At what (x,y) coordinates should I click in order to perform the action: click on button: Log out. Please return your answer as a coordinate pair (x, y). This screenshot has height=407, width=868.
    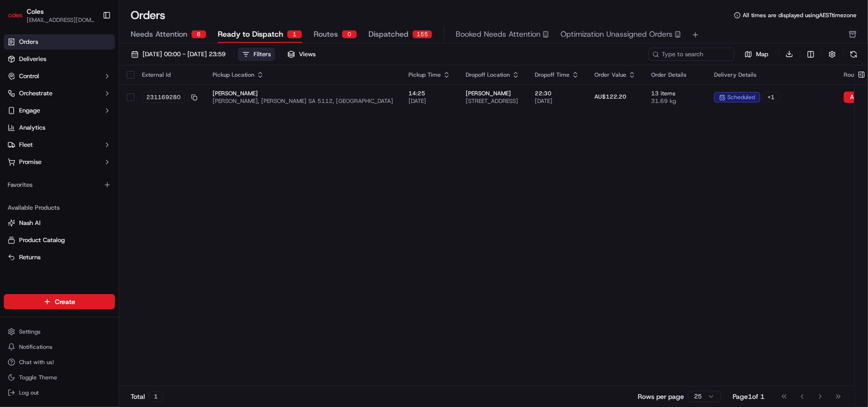
    Looking at the image, I should click on (59, 393).